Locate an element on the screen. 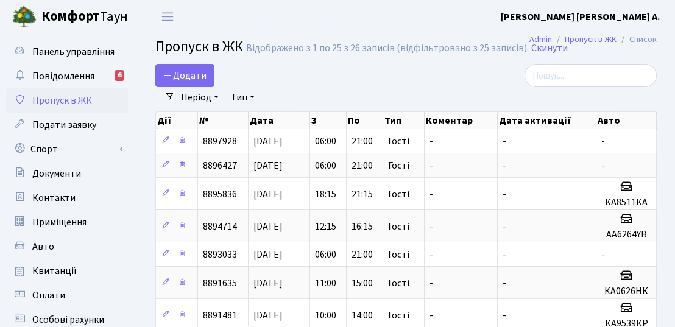 The image size is (675, 327). th: З is located at coordinates (329, 121).